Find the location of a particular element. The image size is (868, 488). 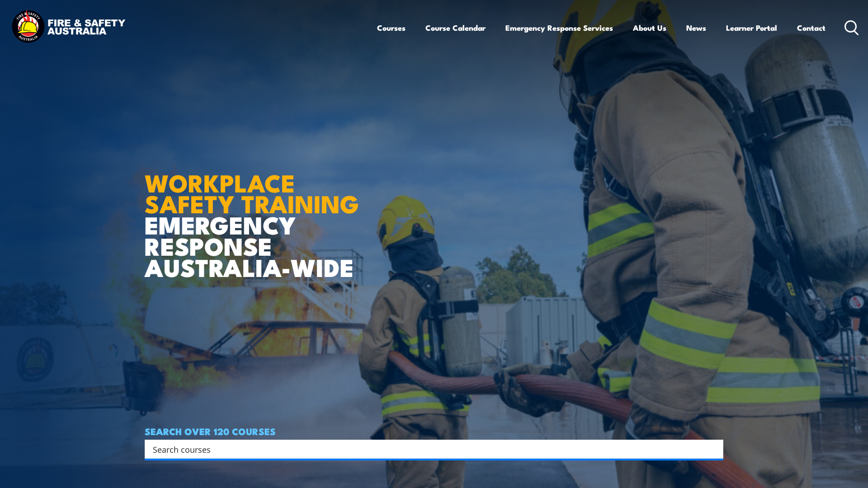

a: Learner Portal is located at coordinates (751, 28).